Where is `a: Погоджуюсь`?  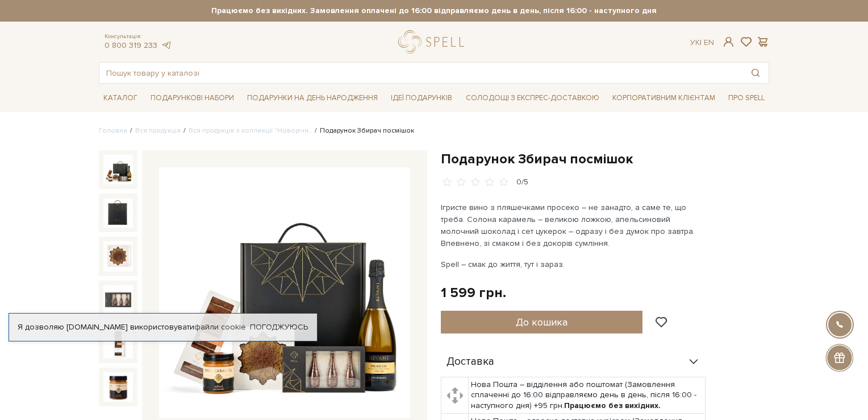
a: Погоджуюсь is located at coordinates (279, 327).